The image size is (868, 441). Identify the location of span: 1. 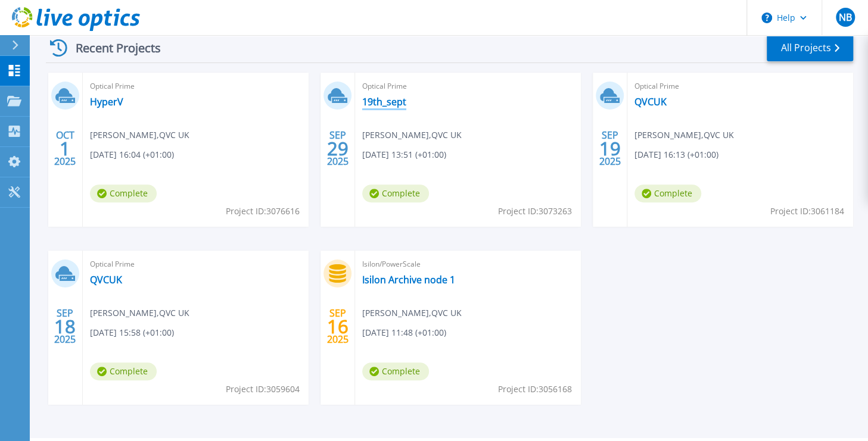
(65, 148).